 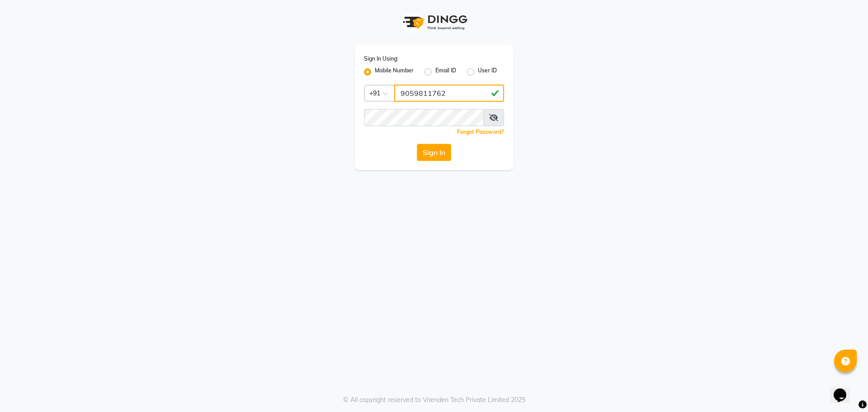 What do you see at coordinates (487, 72) in the screenshot?
I see `label: User ID` at bounding box center [487, 72].